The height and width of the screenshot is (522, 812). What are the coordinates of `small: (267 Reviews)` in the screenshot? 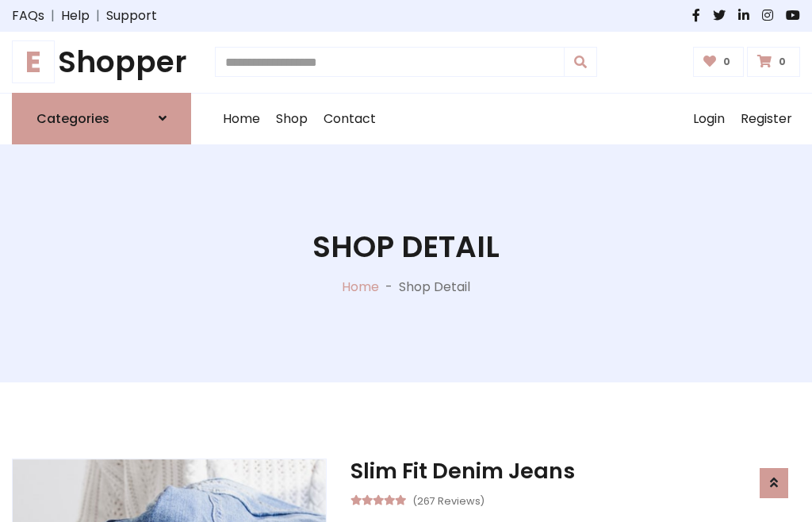 It's located at (448, 500).